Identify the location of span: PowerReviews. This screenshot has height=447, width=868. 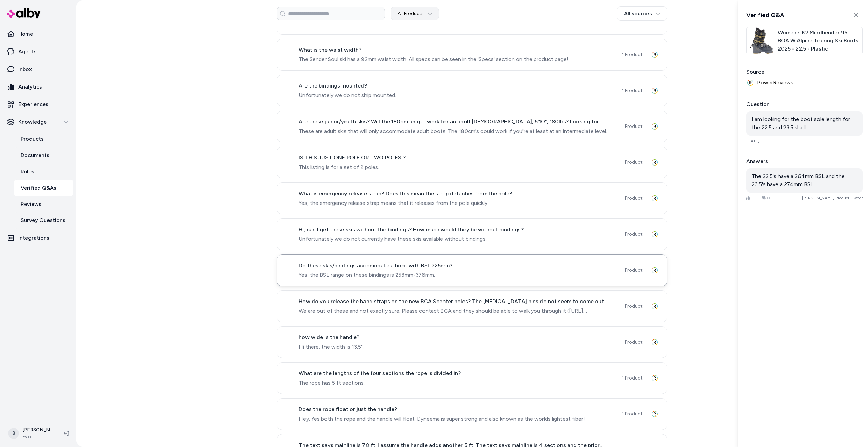
(775, 83).